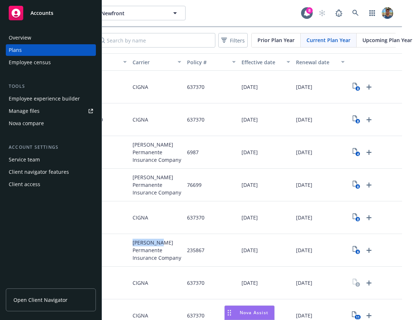  What do you see at coordinates (196, 250) in the screenshot?
I see `span: 235867` at bounding box center [196, 250].